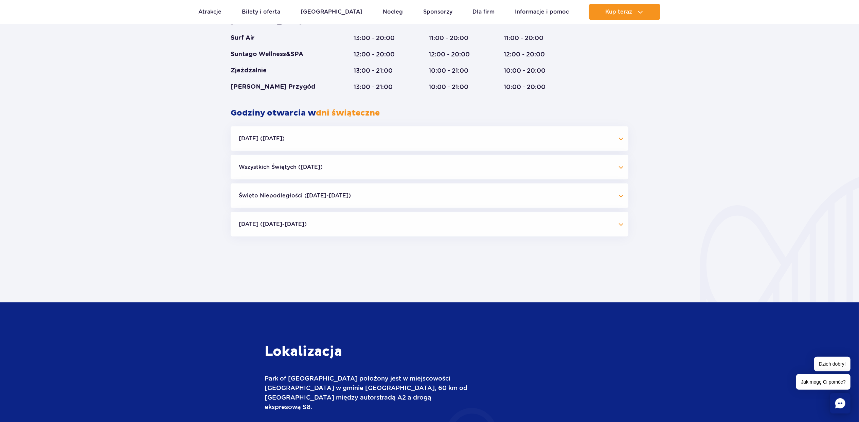  I want to click on a: Atrakcje, so click(210, 12).